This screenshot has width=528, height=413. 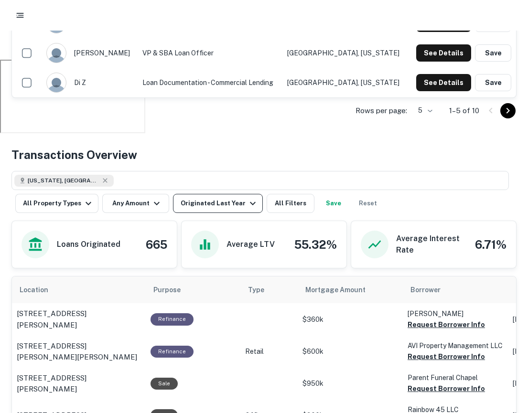 I want to click on button: Go to next page, so click(x=508, y=111).